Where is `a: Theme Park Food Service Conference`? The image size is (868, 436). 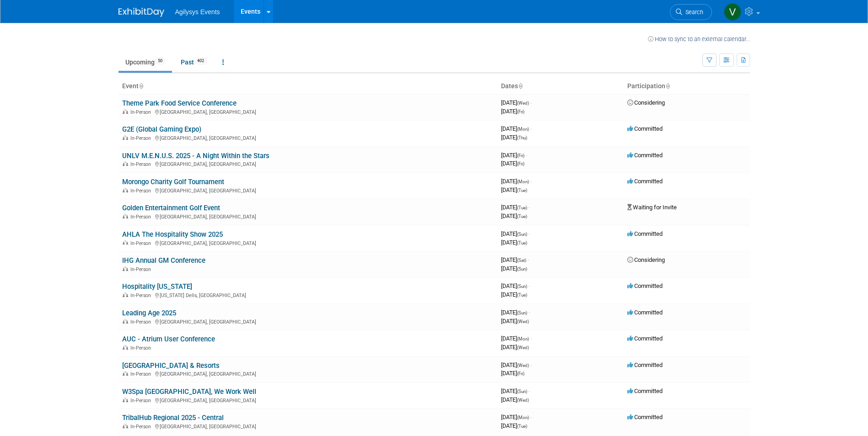 a: Theme Park Food Service Conference is located at coordinates (179, 103).